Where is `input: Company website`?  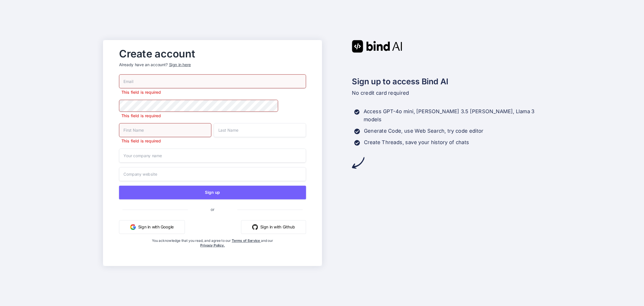
input: Company website is located at coordinates (213, 174).